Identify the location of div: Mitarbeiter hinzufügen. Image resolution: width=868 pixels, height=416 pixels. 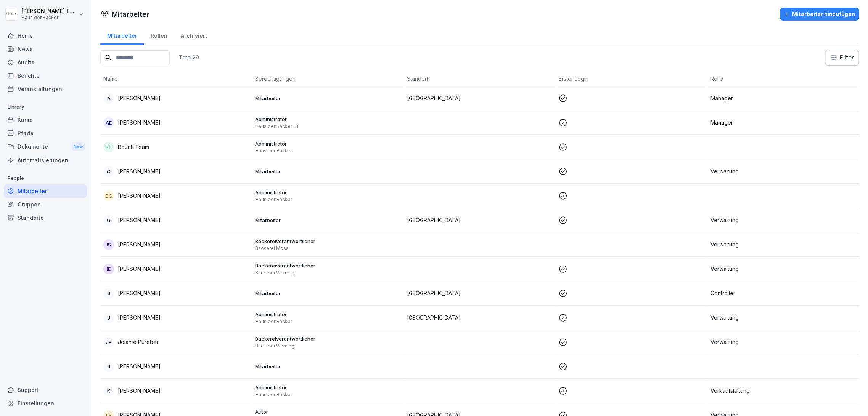
(819, 14).